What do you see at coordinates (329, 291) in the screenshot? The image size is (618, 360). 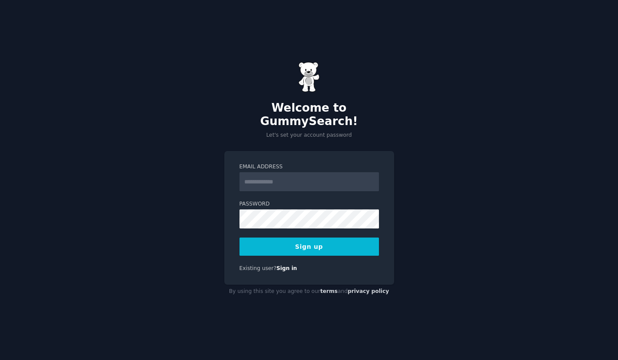 I see `a: terms` at bounding box center [329, 291].